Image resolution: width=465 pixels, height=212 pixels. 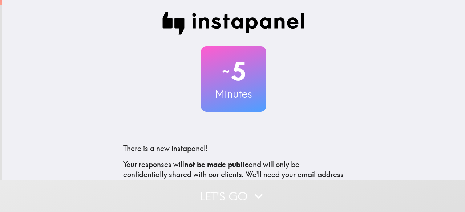 What do you see at coordinates (165, 148) in the screenshot?
I see `span: There is a new instapanel!` at bounding box center [165, 148].